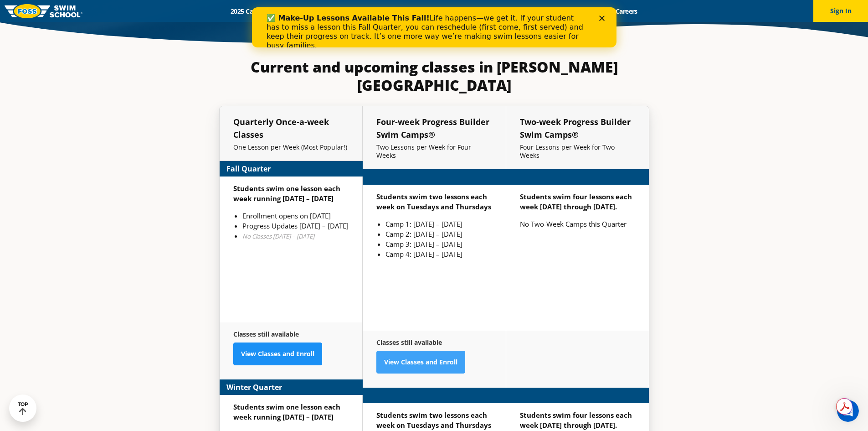  Describe the element at coordinates (352, 11) in the screenshot. I see `div: Close` at that location.